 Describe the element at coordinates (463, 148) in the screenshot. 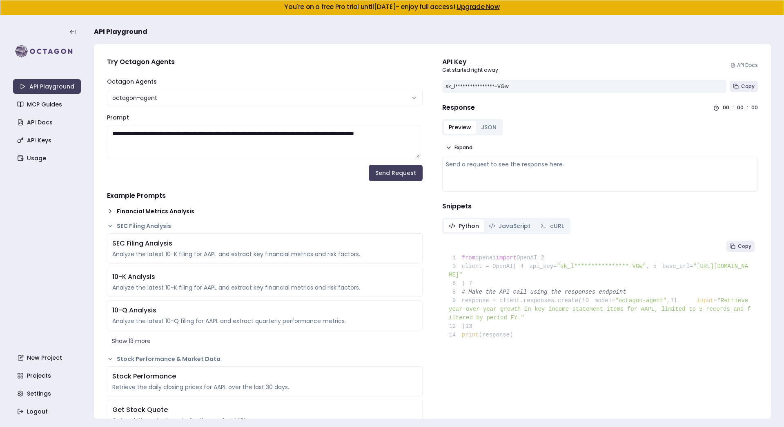

I see `span: Expand` at that location.